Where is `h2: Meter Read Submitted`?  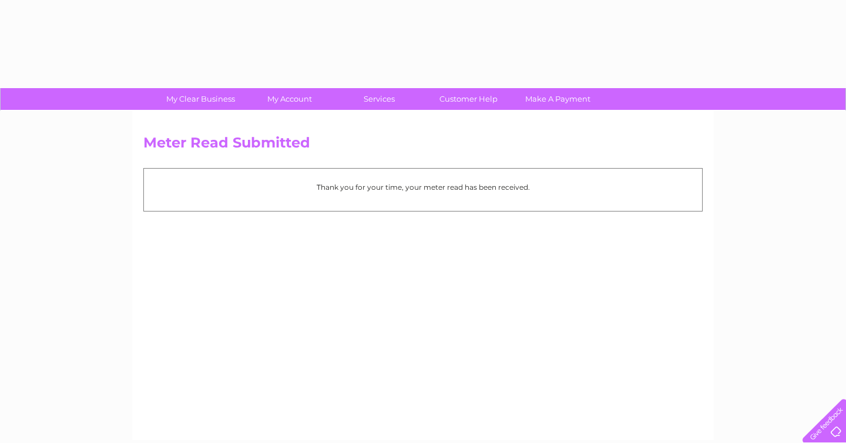
h2: Meter Read Submitted is located at coordinates (423, 146).